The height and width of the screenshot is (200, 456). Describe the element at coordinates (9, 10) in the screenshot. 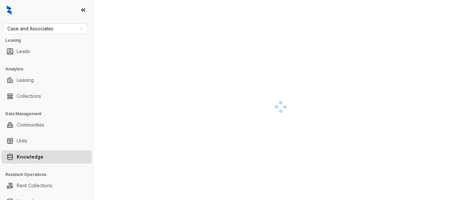

I see `img: logo` at that location.